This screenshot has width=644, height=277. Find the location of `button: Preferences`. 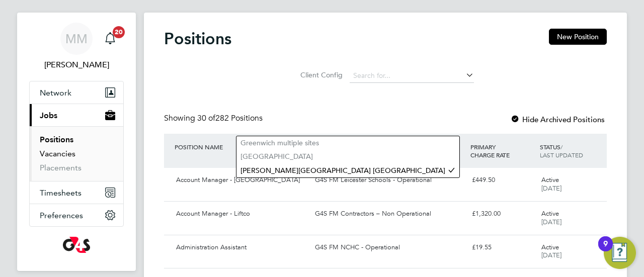

button: Preferences is located at coordinates (76, 215).